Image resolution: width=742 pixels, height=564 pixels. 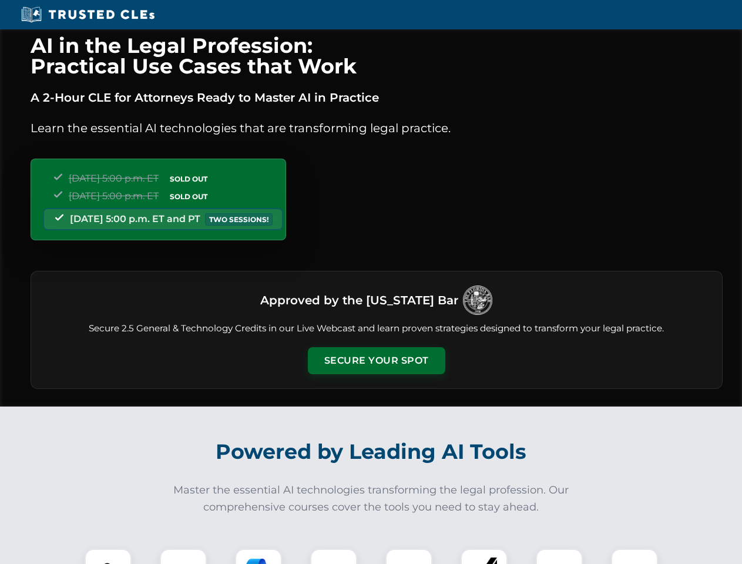 I want to click on img: Trusted CLEs, so click(x=88, y=15).